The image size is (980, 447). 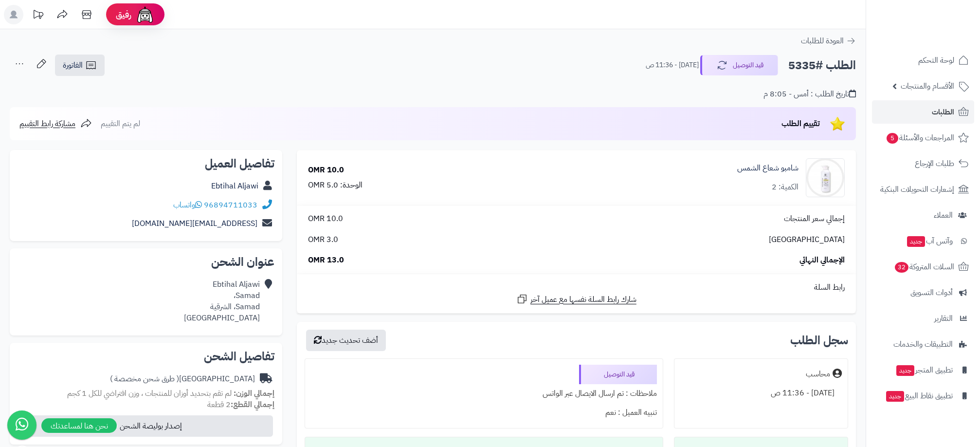 I want to click on h2: عنوان الشحن, so click(x=146, y=262).